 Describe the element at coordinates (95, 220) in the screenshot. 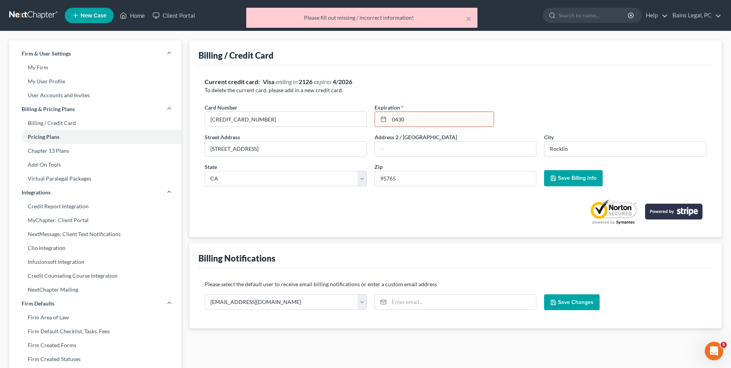

I see `a: MyChapter: Client Portal` at that location.